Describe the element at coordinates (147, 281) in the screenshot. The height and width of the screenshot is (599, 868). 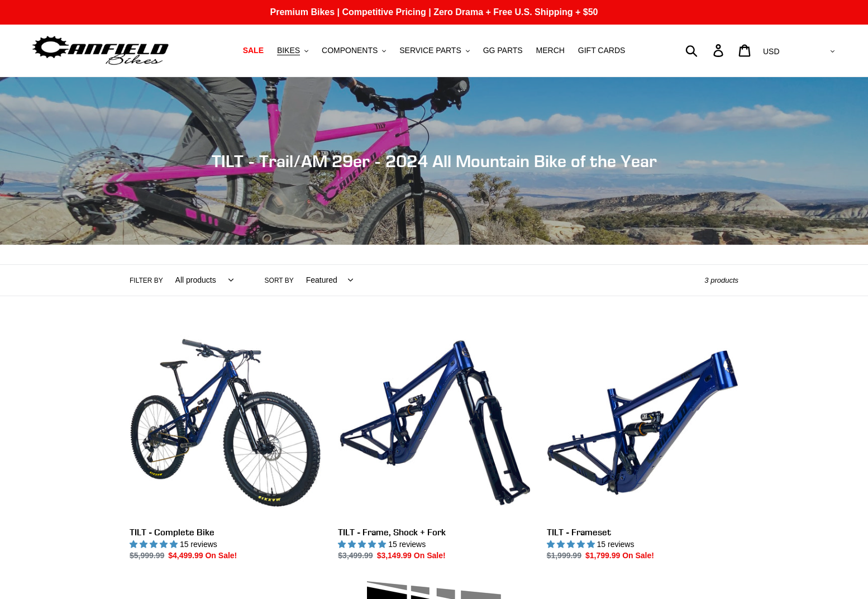
I see `label: Filter by` at that location.